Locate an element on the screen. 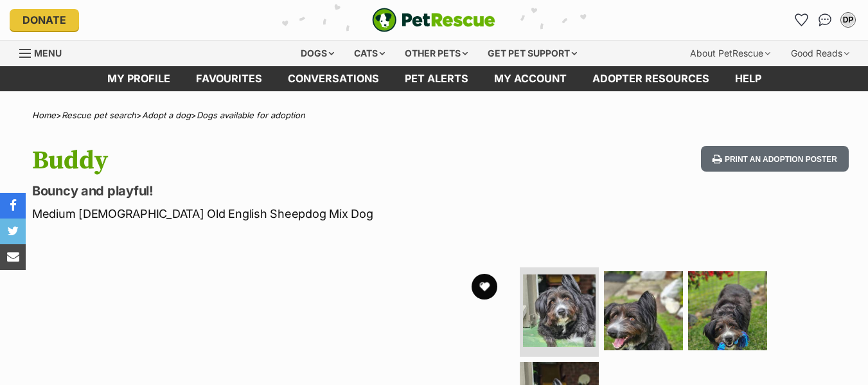  span: Menu is located at coordinates (48, 52).